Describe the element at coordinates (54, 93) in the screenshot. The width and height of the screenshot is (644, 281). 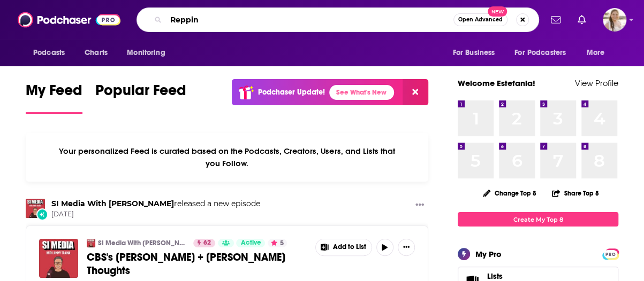
I see `span: My Feed` at that location.